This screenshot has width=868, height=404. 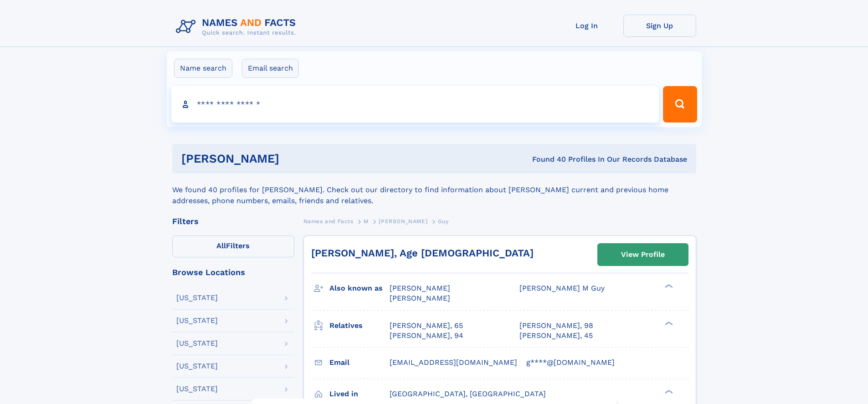 What do you see at coordinates (221, 245) in the screenshot?
I see `span: All` at bounding box center [221, 245].